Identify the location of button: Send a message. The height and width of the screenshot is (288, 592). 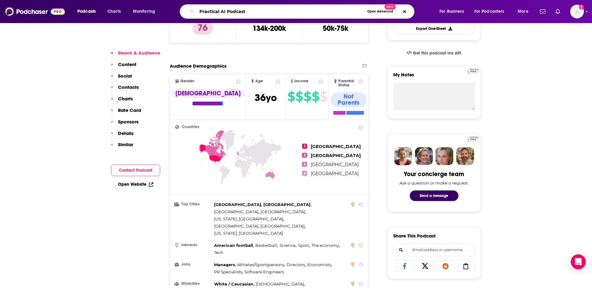
(434, 196).